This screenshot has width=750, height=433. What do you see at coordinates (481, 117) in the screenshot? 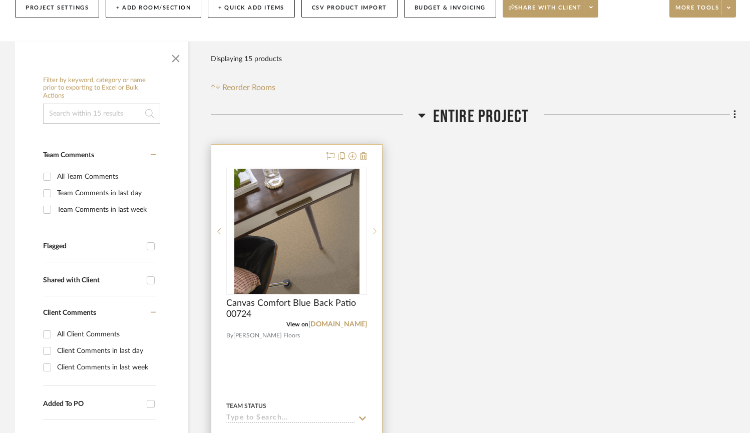
I see `span: Entire Project` at bounding box center [481, 117].